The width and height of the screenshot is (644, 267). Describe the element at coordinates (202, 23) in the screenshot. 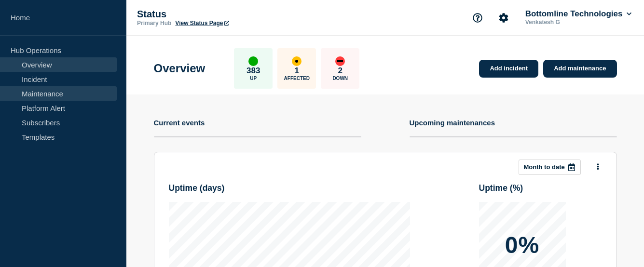

I see `a: View Status Page` at that location.